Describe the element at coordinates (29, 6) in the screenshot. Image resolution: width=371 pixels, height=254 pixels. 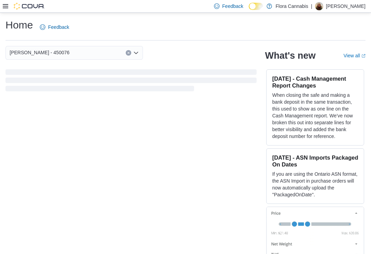
I see `img: Cova` at that location.